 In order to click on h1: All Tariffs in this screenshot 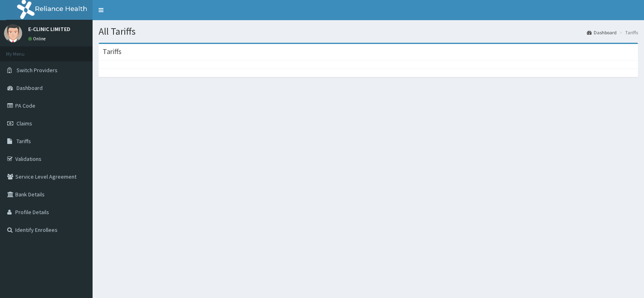, I will do `click(368, 31)`.